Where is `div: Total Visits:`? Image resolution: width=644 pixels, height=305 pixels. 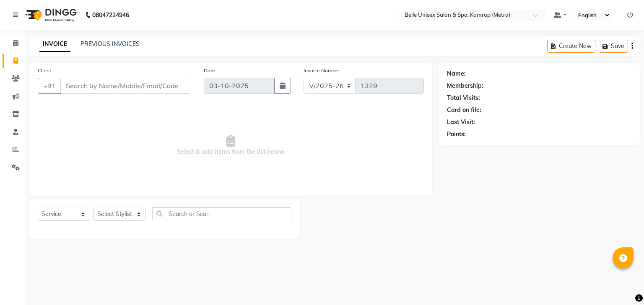
div: Total Visits: is located at coordinates (463, 98).